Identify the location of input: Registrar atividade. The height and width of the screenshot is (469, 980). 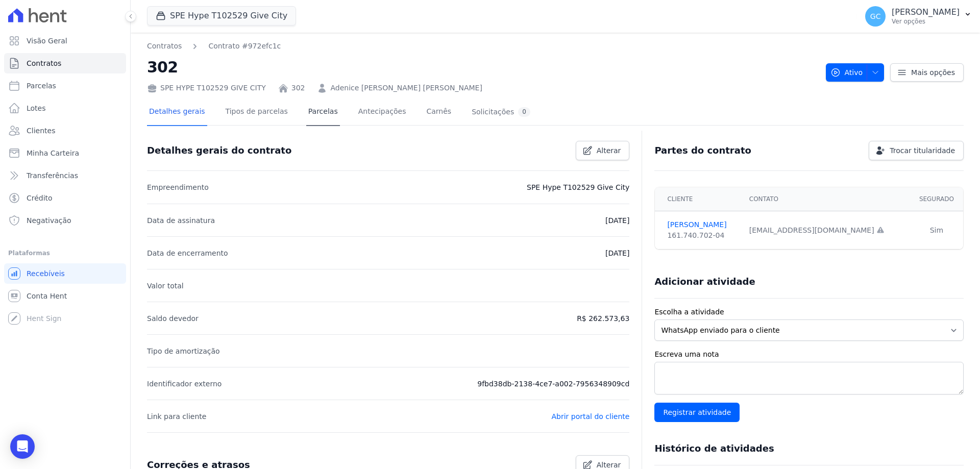
(697, 412).